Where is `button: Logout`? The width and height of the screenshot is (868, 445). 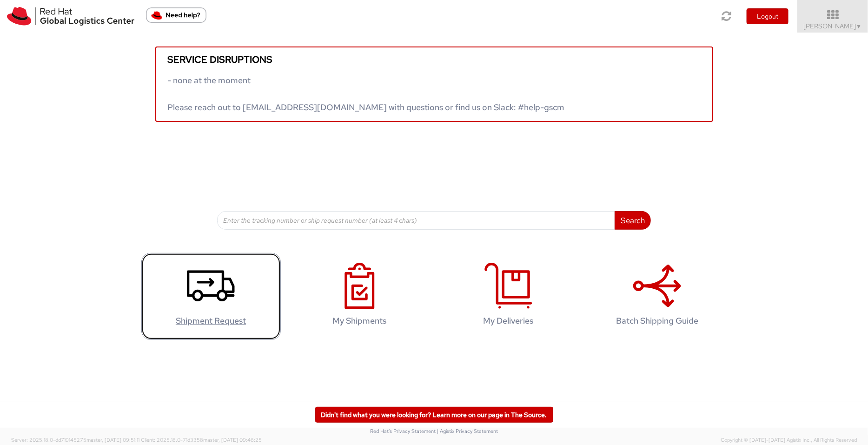
button: Logout is located at coordinates (767, 16).